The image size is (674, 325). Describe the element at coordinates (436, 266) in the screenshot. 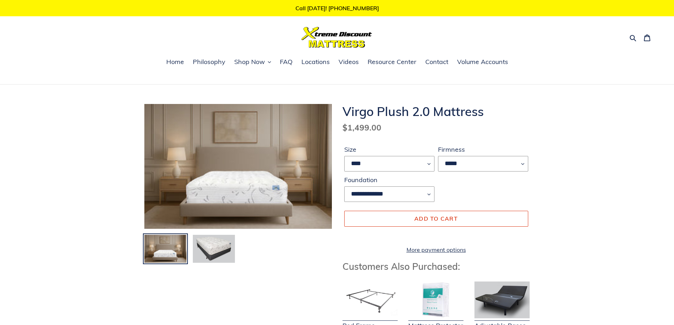

I see `h3: Customers Also Purchased:` at that location.